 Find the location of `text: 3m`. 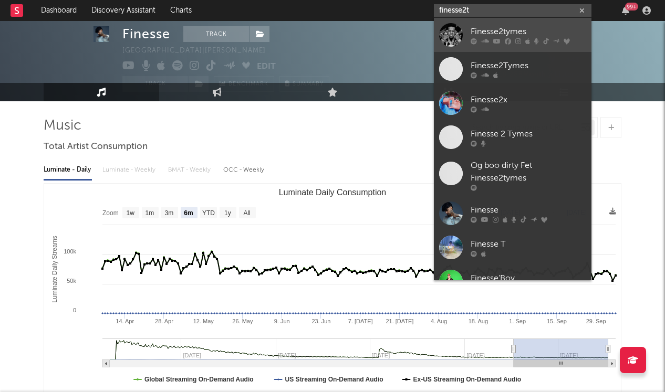

text: 3m is located at coordinates (169, 213).